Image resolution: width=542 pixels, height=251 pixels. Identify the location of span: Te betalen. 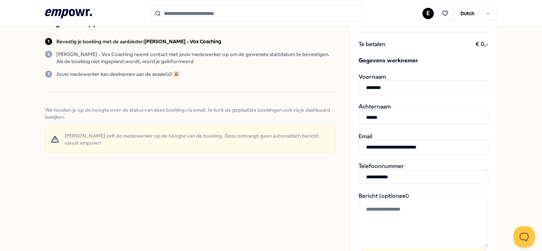
(372, 44).